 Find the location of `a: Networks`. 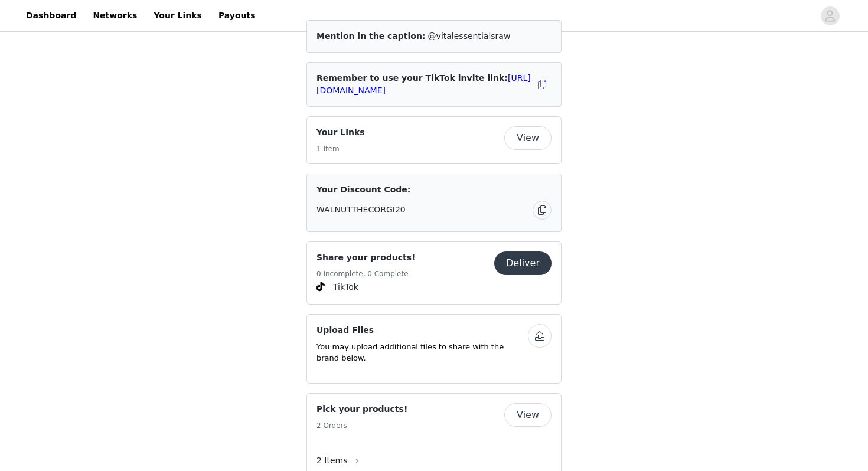

a: Networks is located at coordinates (115, 15).